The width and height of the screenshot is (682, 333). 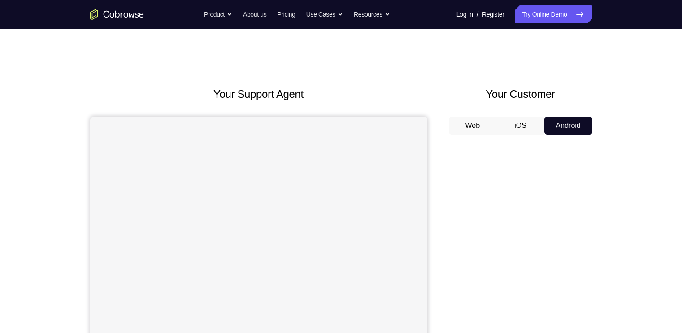 What do you see at coordinates (259, 94) in the screenshot?
I see `h2: Your Support Agent` at bounding box center [259, 94].